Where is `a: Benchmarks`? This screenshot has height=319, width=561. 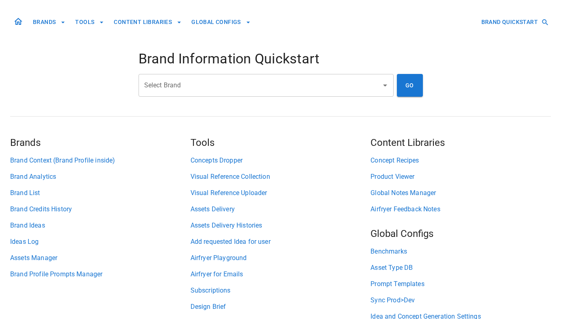
a: Benchmarks is located at coordinates (461, 251).